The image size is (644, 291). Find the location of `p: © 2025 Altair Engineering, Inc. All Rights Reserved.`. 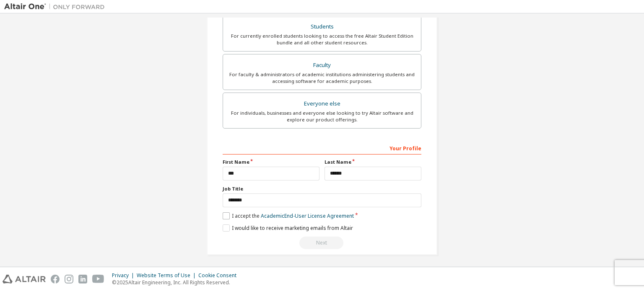

p: © 2025 Altair Engineering, Inc. All Rights Reserved. is located at coordinates (176, 282).